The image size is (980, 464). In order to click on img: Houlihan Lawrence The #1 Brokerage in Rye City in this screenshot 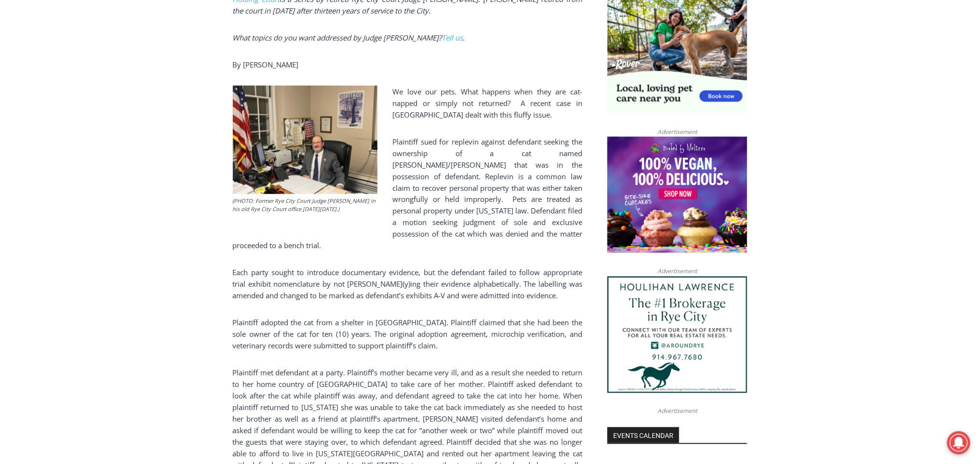, I will do `click(678, 335)`.